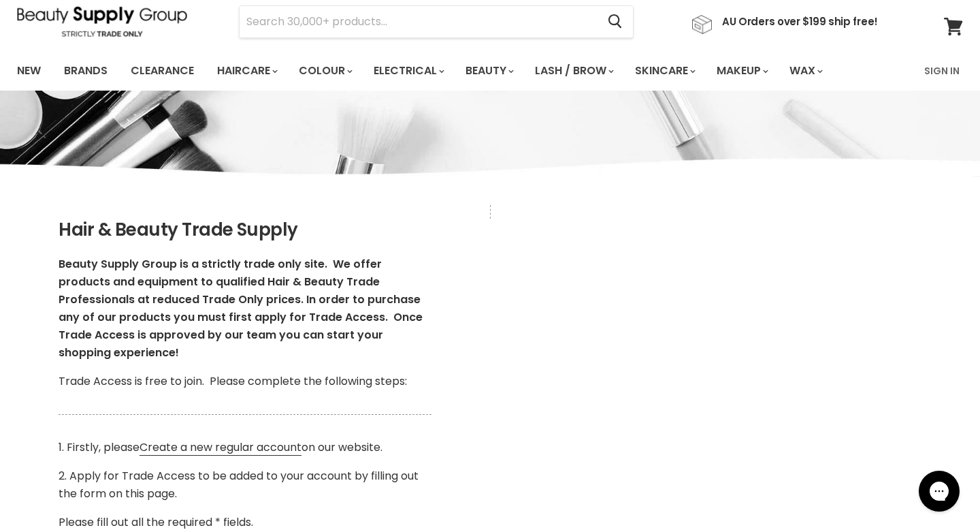 The image size is (980, 530). I want to click on input: Search, so click(418, 22).